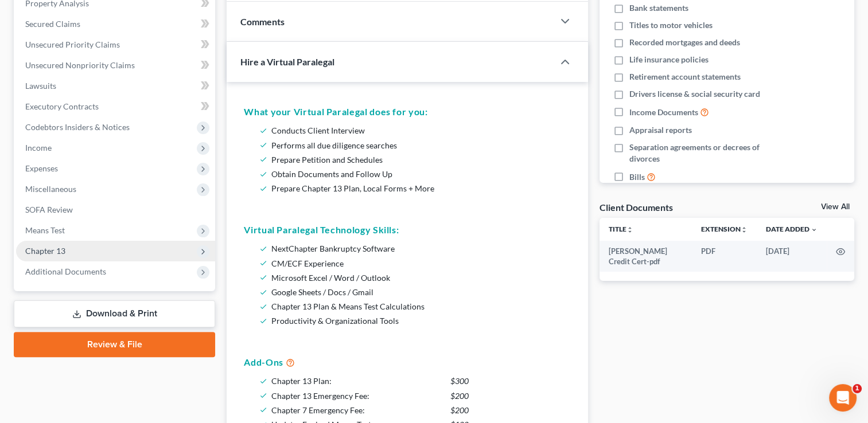 This screenshot has height=423, width=868. What do you see at coordinates (115, 45) in the screenshot?
I see `a: Unsecured Priority Claims` at bounding box center [115, 45].